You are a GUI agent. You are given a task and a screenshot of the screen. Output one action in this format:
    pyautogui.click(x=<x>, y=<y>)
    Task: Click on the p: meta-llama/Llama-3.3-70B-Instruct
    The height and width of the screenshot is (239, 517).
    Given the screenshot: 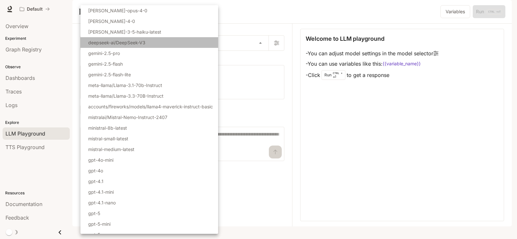 What is the action you would take?
    pyautogui.click(x=126, y=96)
    